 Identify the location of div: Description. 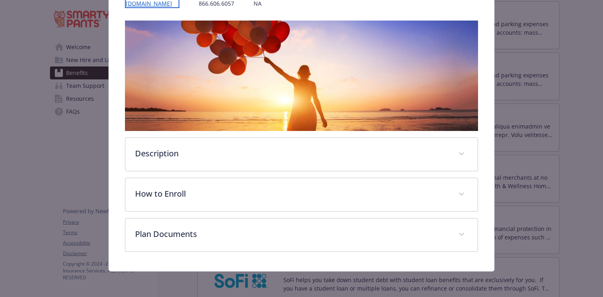
(301, 154).